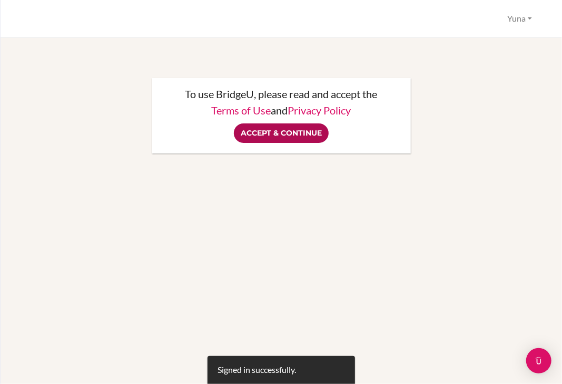 This screenshot has width=562, height=384. Describe the element at coordinates (539, 361) in the screenshot. I see `div: Open Intercom Messenger` at that location.